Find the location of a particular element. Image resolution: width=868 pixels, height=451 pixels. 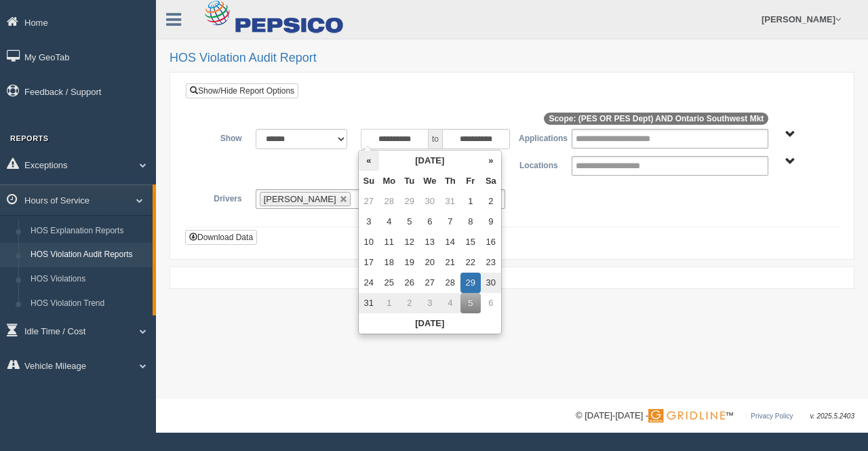

th: Th is located at coordinates (450, 181).